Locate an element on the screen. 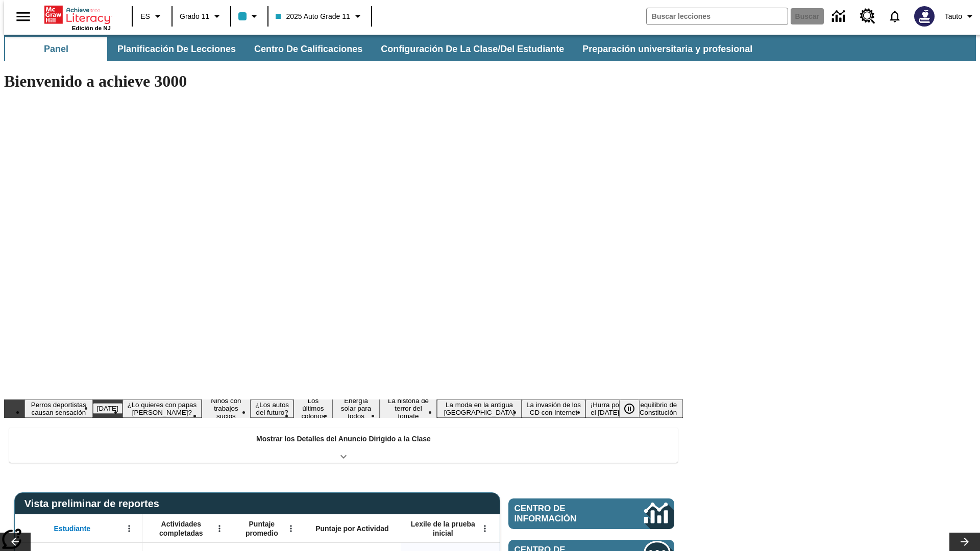 The image size is (980, 551). button: Abrir el menú lateral is located at coordinates (23, 17).